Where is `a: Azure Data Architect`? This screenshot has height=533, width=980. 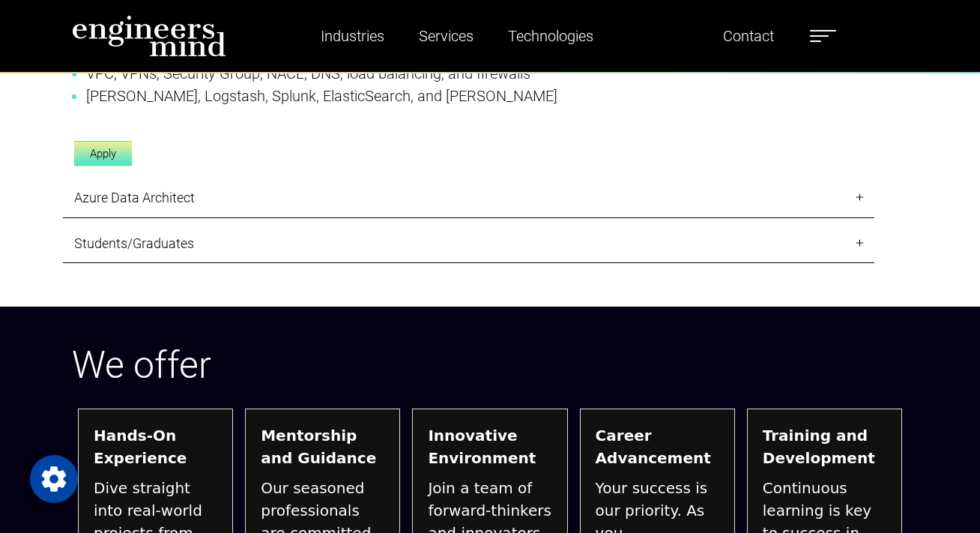
a: Azure Data Architect is located at coordinates (468, 198).